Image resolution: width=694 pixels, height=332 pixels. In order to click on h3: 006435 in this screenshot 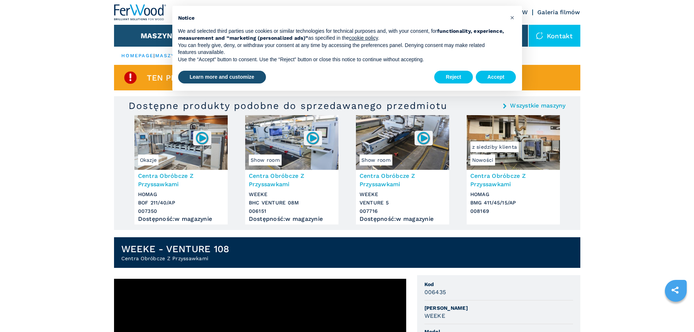, I will do `click(435, 292)`.